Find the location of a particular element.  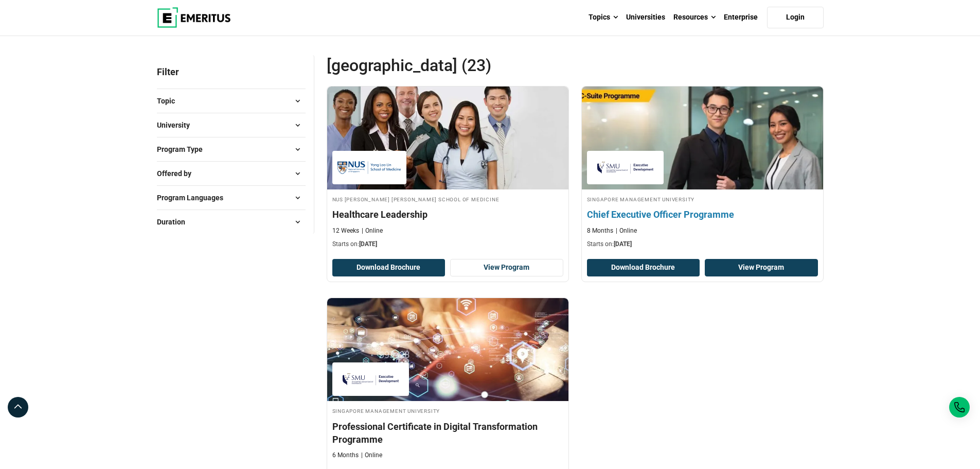

span: Duration is located at coordinates (175, 222).